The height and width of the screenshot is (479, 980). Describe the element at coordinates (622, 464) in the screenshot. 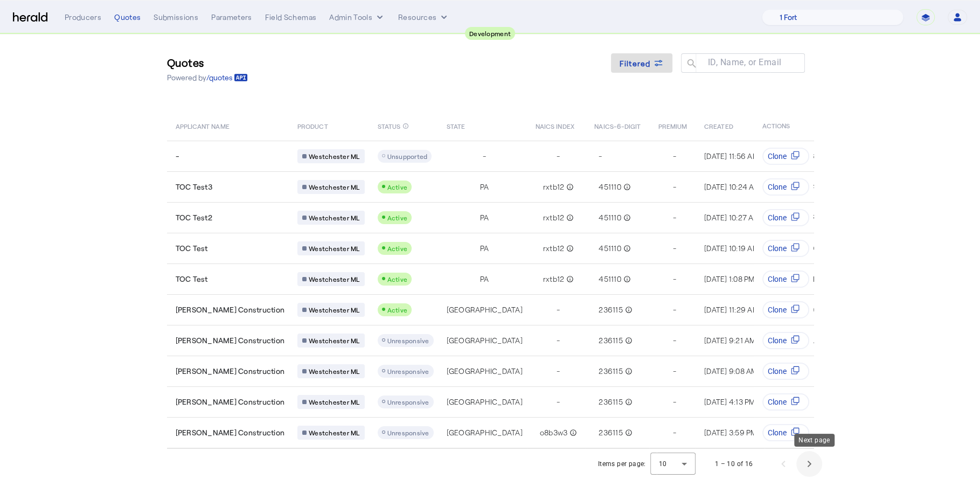

I see `div: Items per page:` at that location.